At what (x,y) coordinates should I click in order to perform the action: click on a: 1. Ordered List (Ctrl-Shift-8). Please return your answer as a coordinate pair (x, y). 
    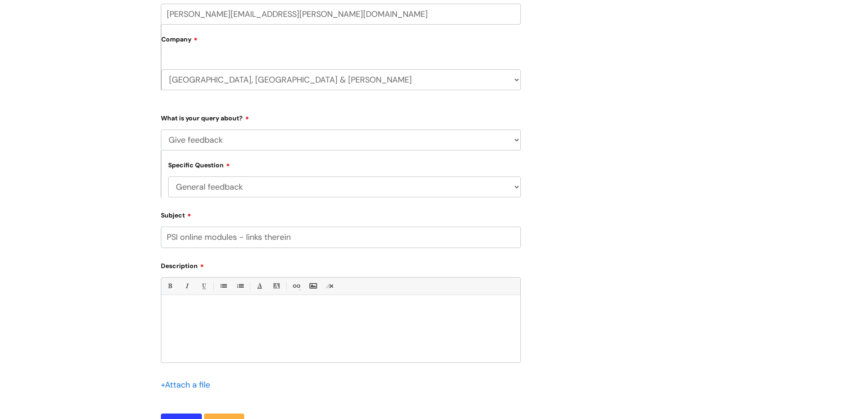
    Looking at the image, I should click on (239, 286).